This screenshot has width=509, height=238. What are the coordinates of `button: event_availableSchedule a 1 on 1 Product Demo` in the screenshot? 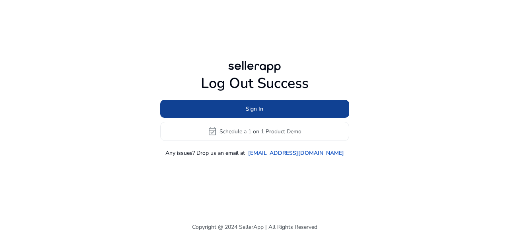 It's located at (254, 131).